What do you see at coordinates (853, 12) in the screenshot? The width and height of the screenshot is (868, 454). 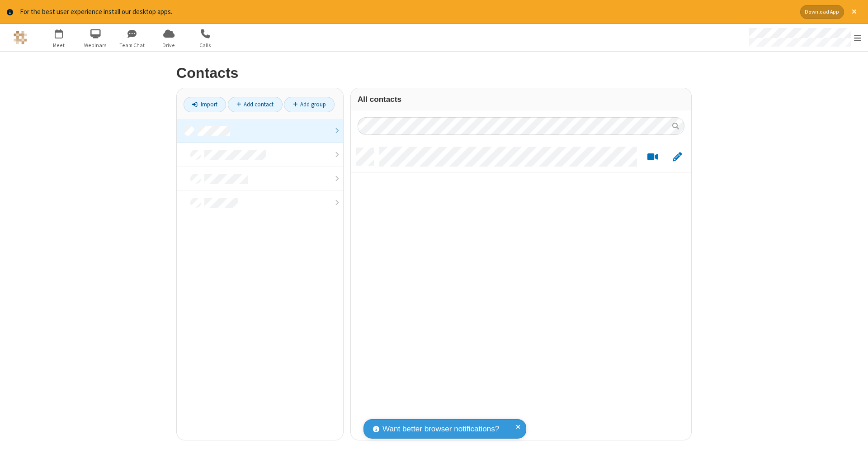 I see `button: Close alert` at bounding box center [853, 12].